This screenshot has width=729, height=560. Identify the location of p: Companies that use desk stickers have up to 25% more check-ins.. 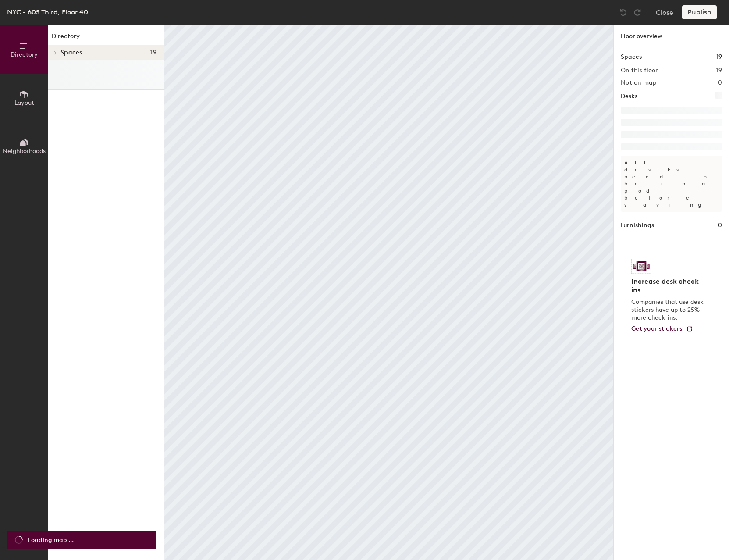
(668, 310).